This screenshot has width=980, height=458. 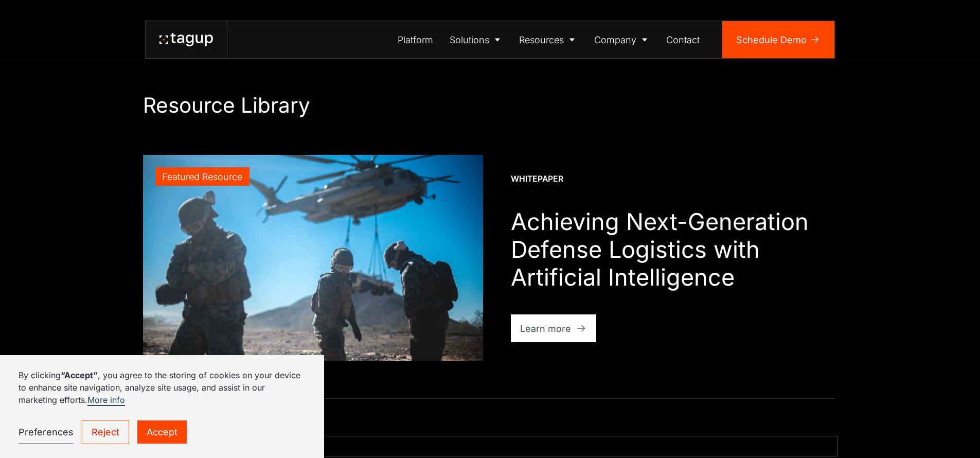 What do you see at coordinates (46, 433) in the screenshot?
I see `a: Preferences` at bounding box center [46, 433].